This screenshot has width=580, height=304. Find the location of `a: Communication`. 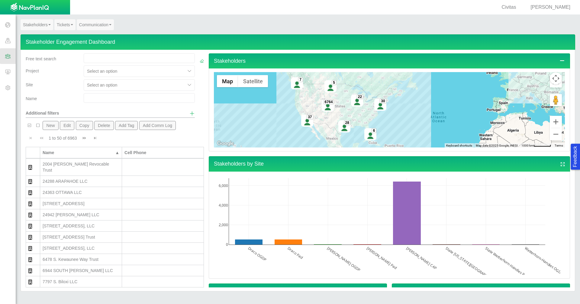

a: Communication is located at coordinates (95, 25).